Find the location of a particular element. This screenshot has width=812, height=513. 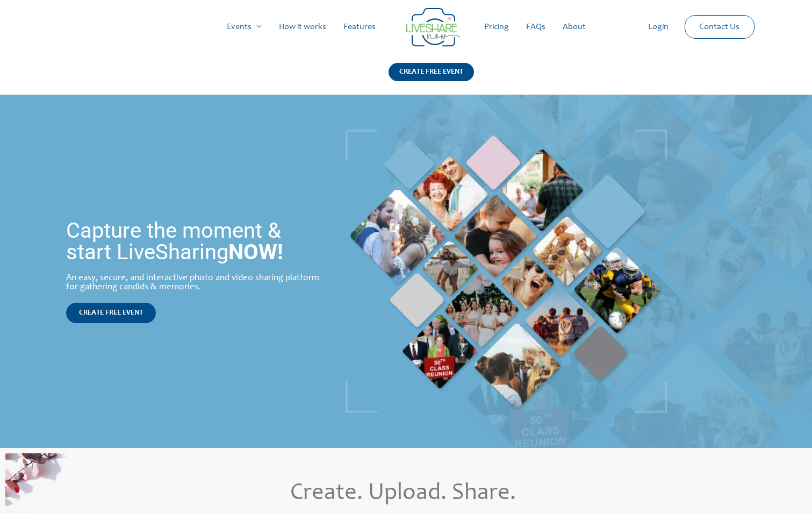

a: About is located at coordinates (574, 27).